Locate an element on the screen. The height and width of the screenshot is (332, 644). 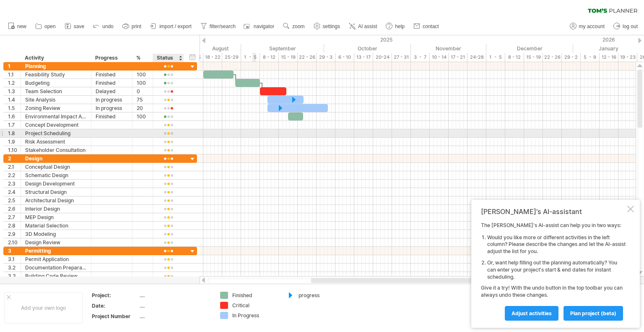
div: 3 is located at coordinates (14, 250).